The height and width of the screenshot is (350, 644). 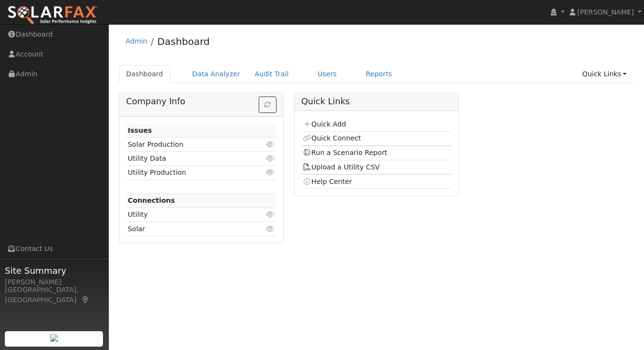 I want to click on a: Run a Scenario Report, so click(x=344, y=152).